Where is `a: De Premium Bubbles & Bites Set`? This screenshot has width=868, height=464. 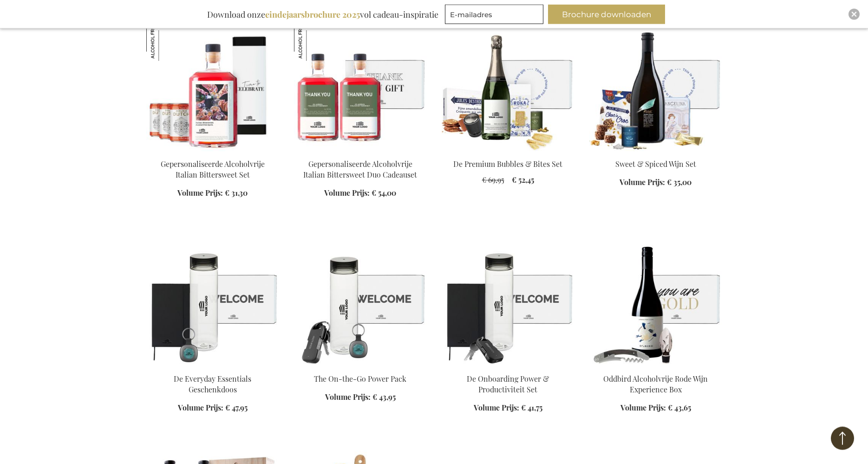 a: De Premium Bubbles & Bites Set is located at coordinates (508, 164).